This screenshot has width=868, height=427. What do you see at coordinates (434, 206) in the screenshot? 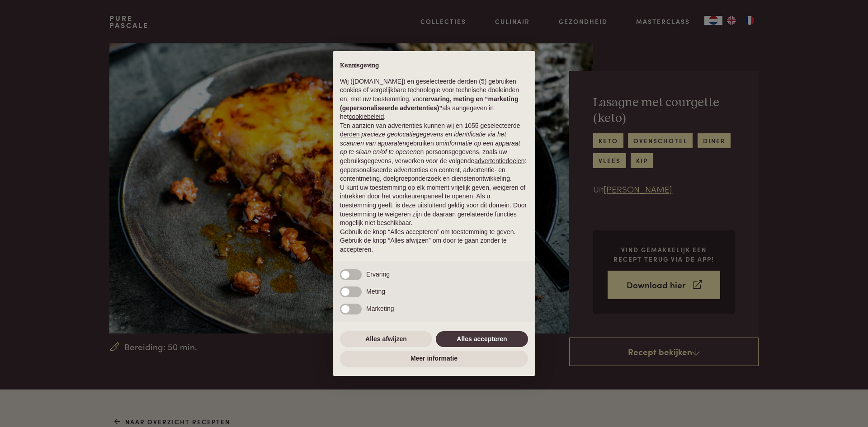
I see `p: U kunt uw toestemming op elk moment vrijelijk geven, weigeren of intrekken door het voorkeurenpan...` at bounding box center [434, 206].